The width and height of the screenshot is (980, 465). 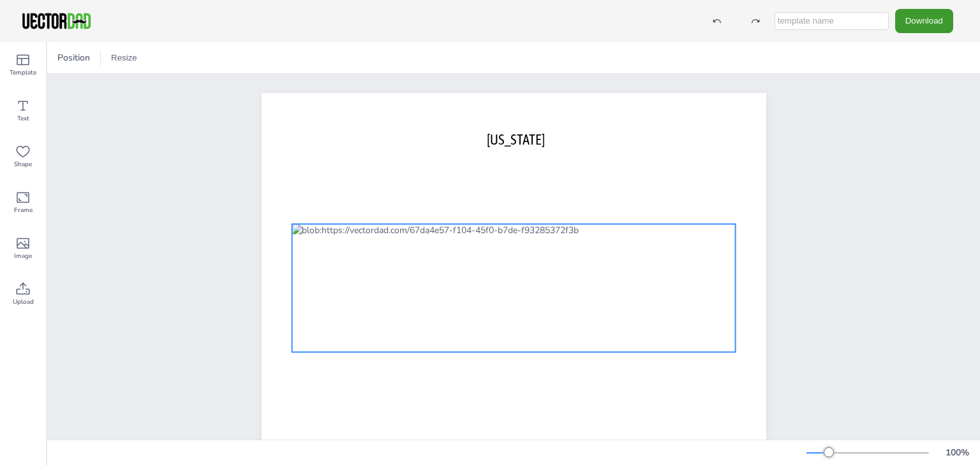 What do you see at coordinates (957, 453) in the screenshot?
I see `div: 100 %` at bounding box center [957, 453].